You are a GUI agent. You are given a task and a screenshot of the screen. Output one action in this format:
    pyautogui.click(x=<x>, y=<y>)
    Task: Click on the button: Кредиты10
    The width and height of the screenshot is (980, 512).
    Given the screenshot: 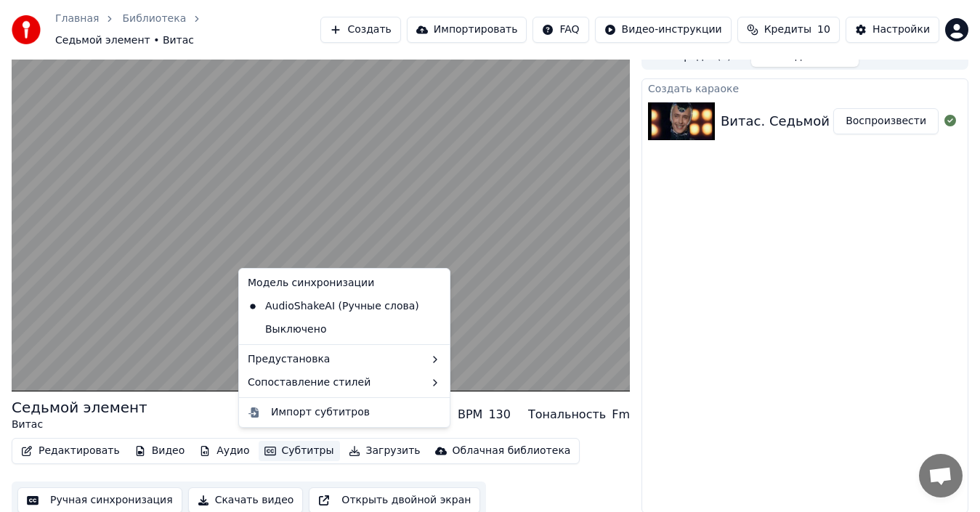 What is the action you would take?
    pyautogui.click(x=788, y=30)
    